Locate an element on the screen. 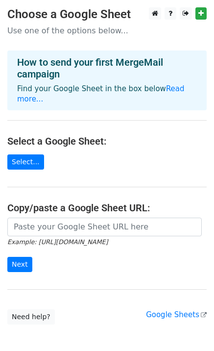 The height and width of the screenshot is (351, 214). input: Paste your Google Sheet URL here is located at coordinates (104, 227).